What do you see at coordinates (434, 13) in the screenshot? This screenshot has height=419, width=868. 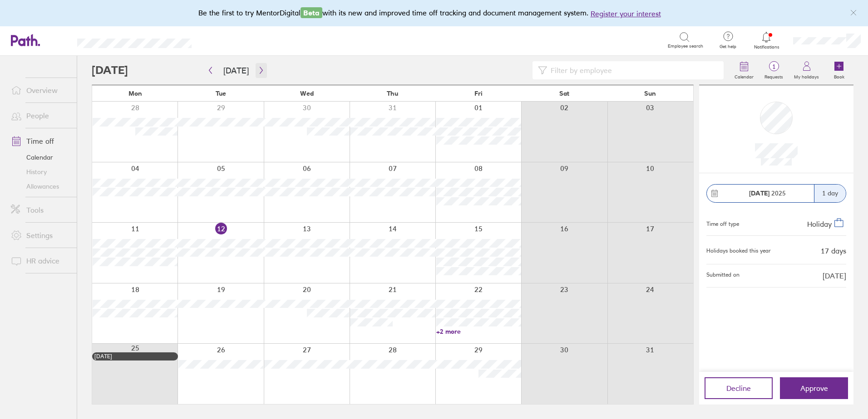 I see `div: Be the first to try MentorDigital with its new and improved time off tracking and document manage...` at bounding box center [434, 13].